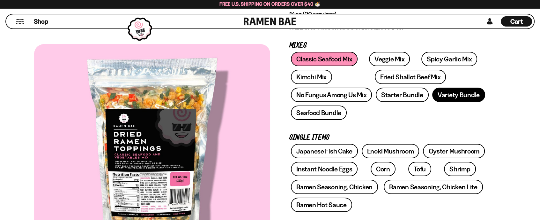 The width and height of the screenshot is (540, 220). What do you see at coordinates (325, 151) in the screenshot?
I see `a: Japanese Fish Cake` at bounding box center [325, 151].